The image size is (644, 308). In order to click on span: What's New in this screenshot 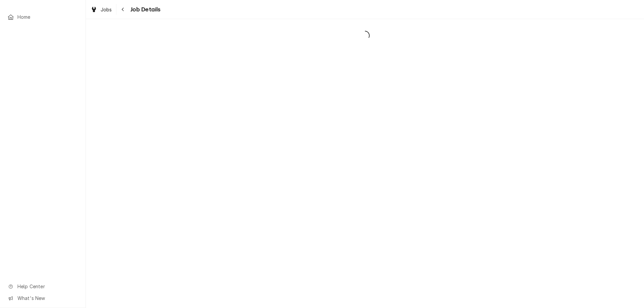, I will do `click(47, 298)`.